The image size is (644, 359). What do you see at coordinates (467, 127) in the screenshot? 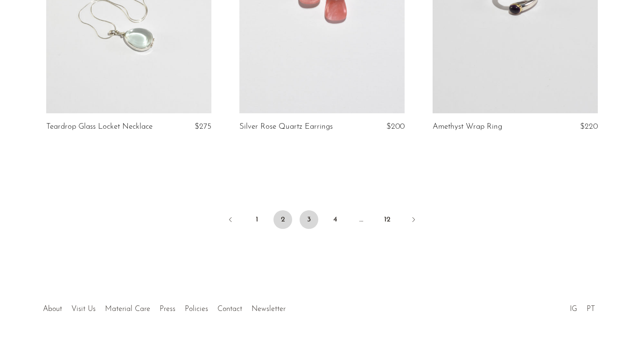
I see `a: Amethyst Wrap Ring` at bounding box center [467, 127].